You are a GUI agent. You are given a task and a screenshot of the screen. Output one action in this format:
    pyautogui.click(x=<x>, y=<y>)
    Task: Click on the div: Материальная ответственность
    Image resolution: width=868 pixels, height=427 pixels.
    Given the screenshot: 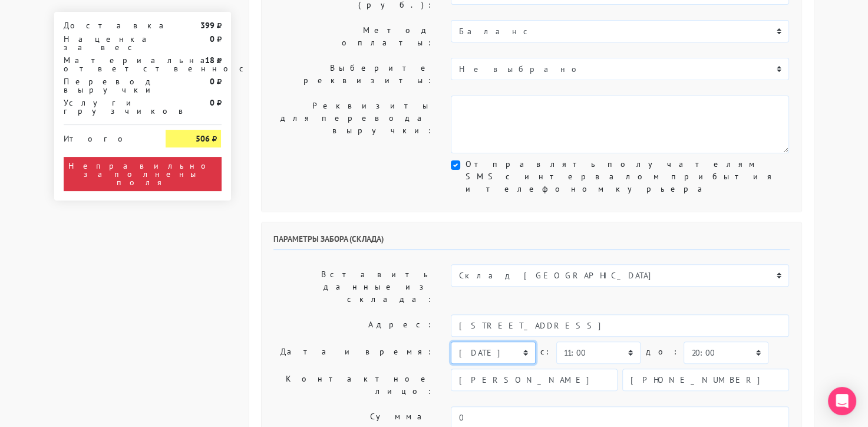 What is the action you would take?
    pyautogui.click(x=106, y=64)
    